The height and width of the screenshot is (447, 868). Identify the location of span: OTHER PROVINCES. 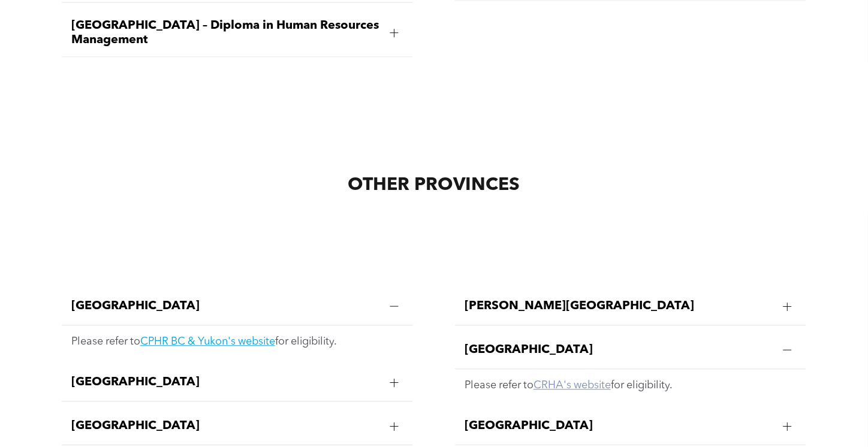
(434, 186).